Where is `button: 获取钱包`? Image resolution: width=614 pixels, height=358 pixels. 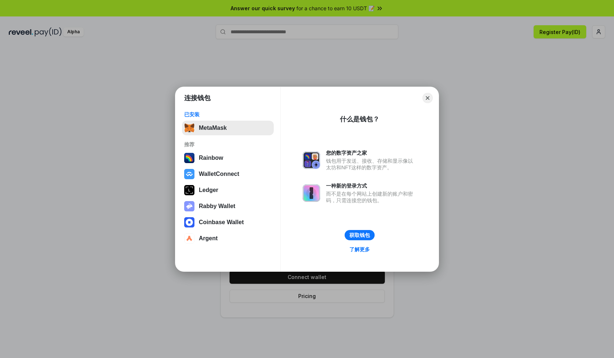 button: 获取钱包 is located at coordinates (360, 235).